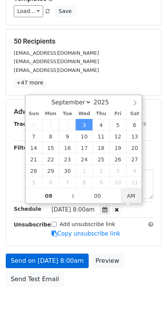  I want to click on span: September 30, 2025, so click(67, 170).